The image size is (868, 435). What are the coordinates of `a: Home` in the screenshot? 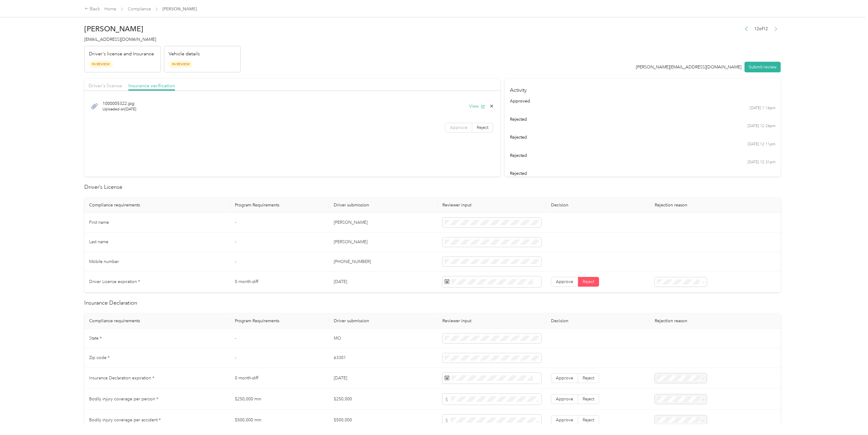 It's located at (110, 9).